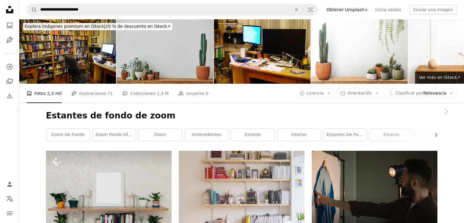 The height and width of the screenshot is (223, 464). Describe the element at coordinates (252, 135) in the screenshot. I see `a: estante` at that location.